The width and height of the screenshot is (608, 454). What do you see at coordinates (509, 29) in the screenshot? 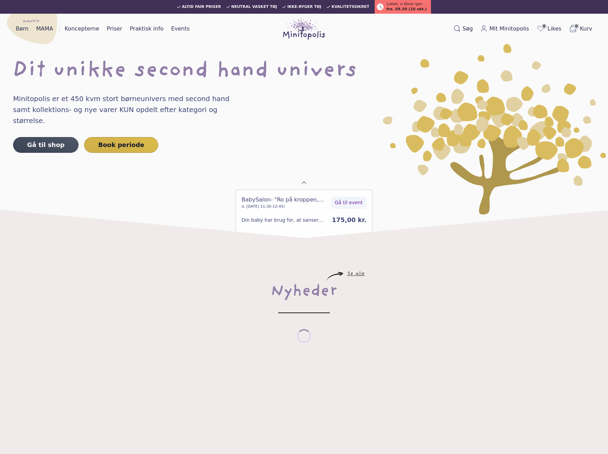
I see `span: Mit Minitopolis` at bounding box center [509, 29].